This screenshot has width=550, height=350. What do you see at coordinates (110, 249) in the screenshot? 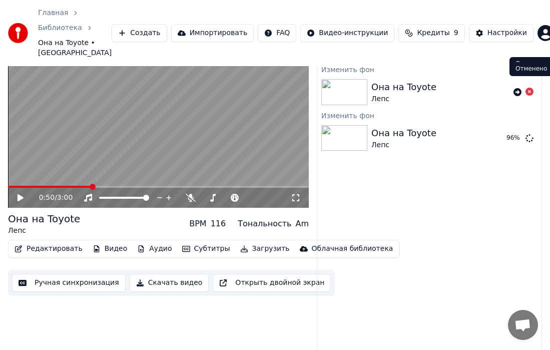
I see `button: Видео` at bounding box center [110, 249].